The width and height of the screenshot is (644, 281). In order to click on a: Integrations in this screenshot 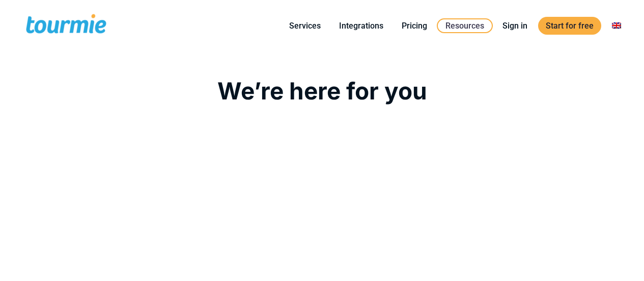, I will do `click(361, 26)`.